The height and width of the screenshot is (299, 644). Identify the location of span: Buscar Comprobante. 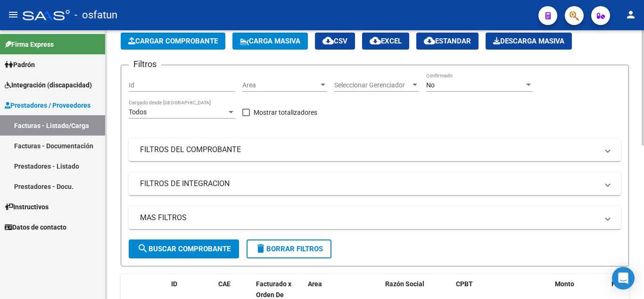
(184, 249).